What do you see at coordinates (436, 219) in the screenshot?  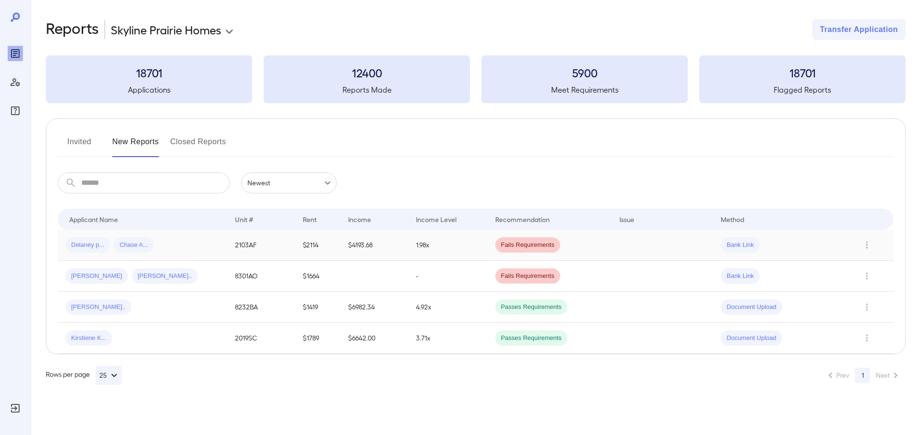 I see `div: Income Level` at bounding box center [436, 219].